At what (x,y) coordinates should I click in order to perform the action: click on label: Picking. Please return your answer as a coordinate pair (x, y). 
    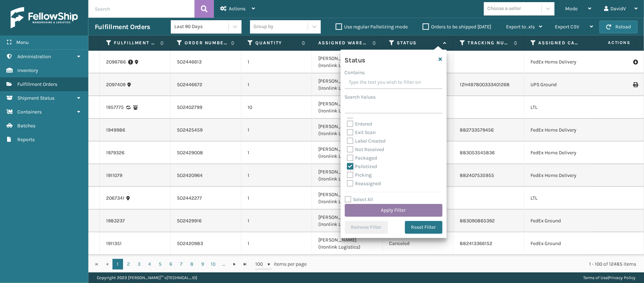
    Looking at the image, I should click on (359, 175).